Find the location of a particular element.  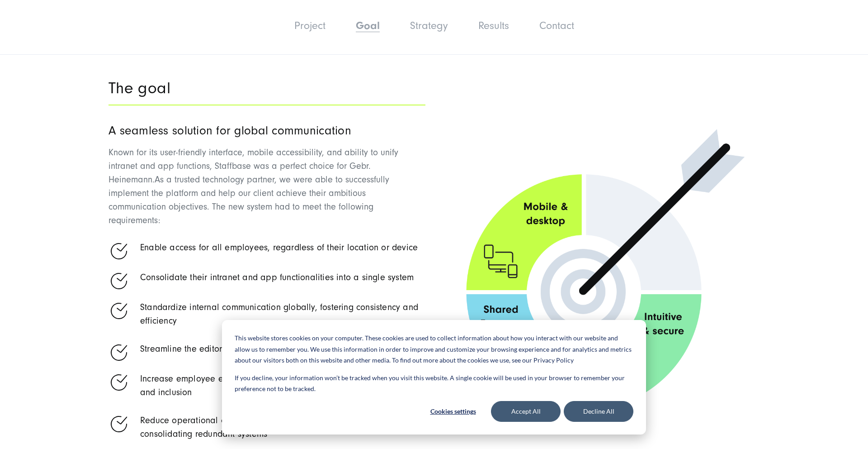

img: shooting target with an arrow sticking out in the middle. The circle is divided into into four se... is located at coordinates (601, 276).